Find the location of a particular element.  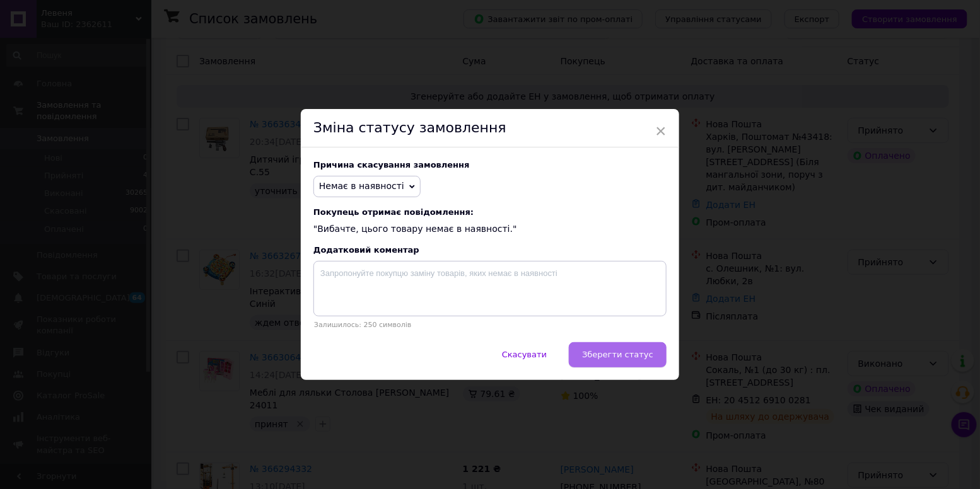

div: Причина скасування замовлення is located at coordinates (490, 165).